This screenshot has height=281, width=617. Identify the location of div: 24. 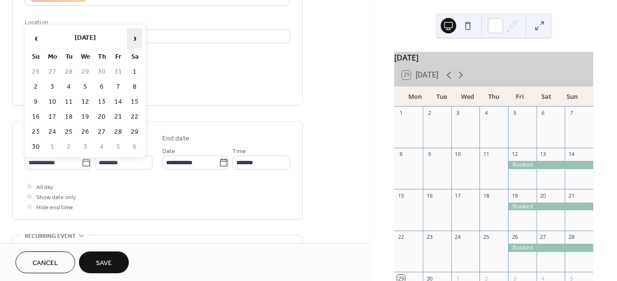
(458, 237).